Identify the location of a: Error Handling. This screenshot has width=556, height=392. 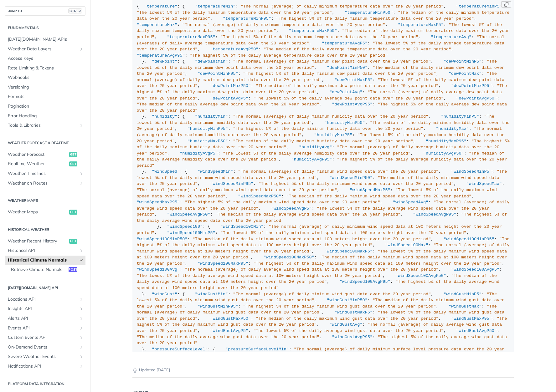
(45, 116).